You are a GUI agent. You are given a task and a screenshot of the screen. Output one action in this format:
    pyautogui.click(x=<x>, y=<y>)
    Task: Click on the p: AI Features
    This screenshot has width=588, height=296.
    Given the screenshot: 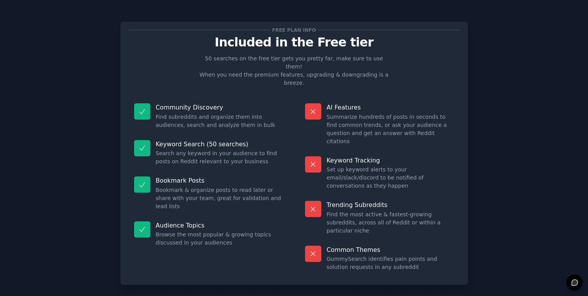 What is the action you would take?
    pyautogui.click(x=390, y=107)
    